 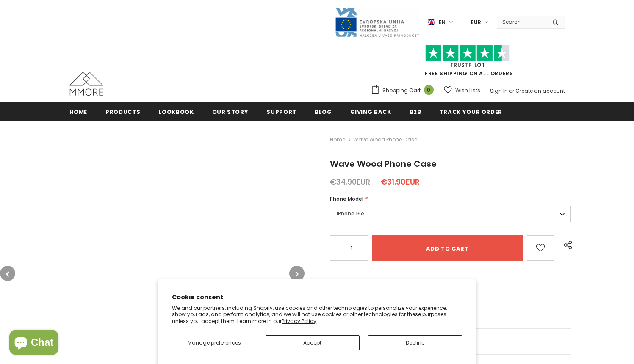 What do you see at coordinates (230, 111) in the screenshot?
I see `a: Our Story` at bounding box center [230, 111].